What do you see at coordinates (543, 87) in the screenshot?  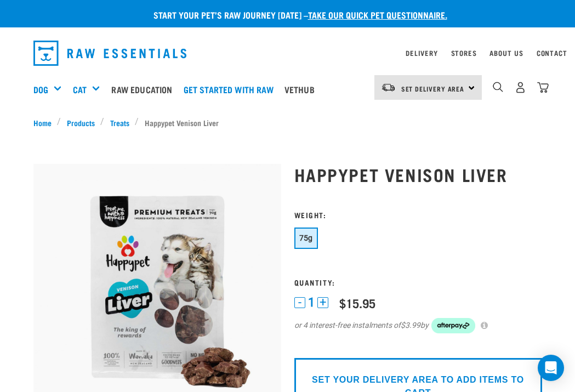 I see `img: home-icon@2x.png` at bounding box center [543, 87].